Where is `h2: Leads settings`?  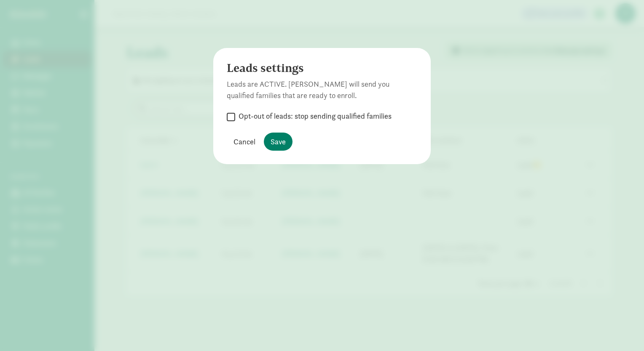 h2: Leads settings is located at coordinates (322, 68).